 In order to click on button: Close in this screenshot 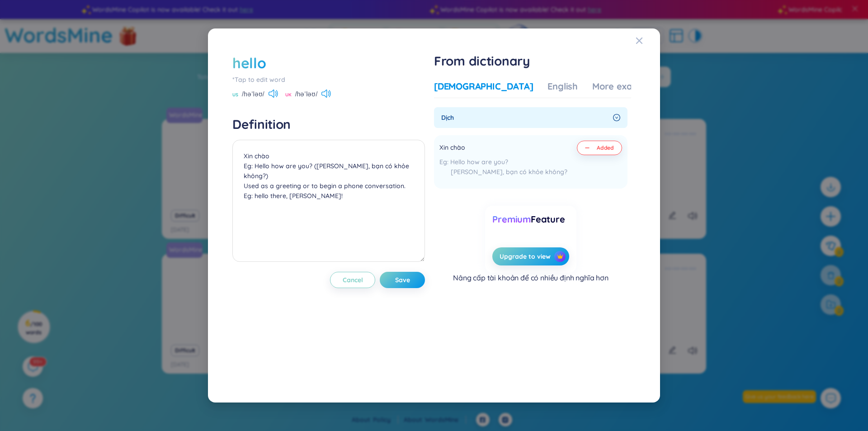, I will do `click(648, 41)`.